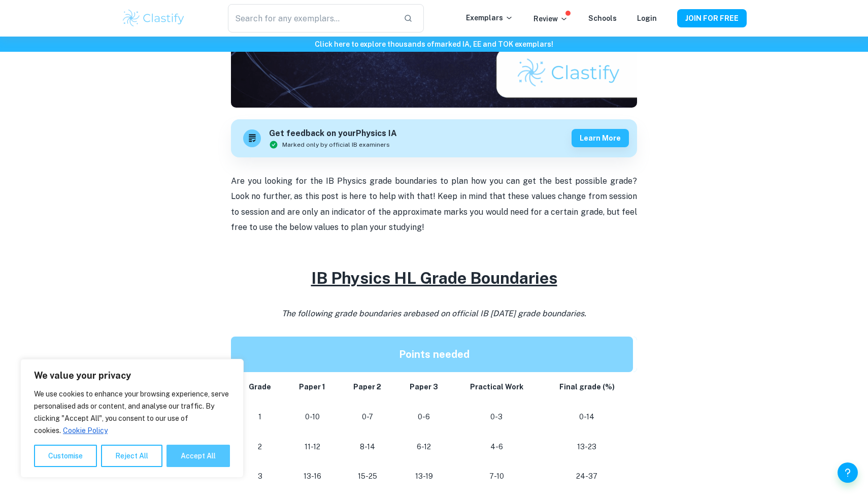  What do you see at coordinates (434, 204) in the screenshot?
I see `p: Are you looking for the IB Physics grade boundaries to plan how you can get the best possible gra...` at bounding box center [434, 204].